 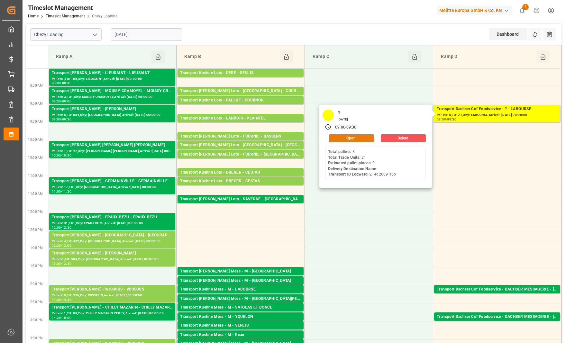 What do you see at coordinates (67, 83) in the screenshot?
I see `div: 08:30` at bounding box center [67, 83].